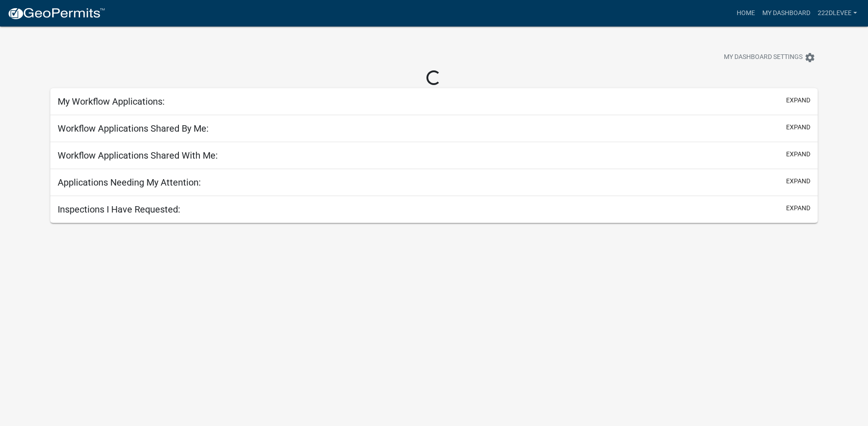  What do you see at coordinates (769, 57) in the screenshot?
I see `button: My Dashboard Settingssettings` at bounding box center [769, 57].